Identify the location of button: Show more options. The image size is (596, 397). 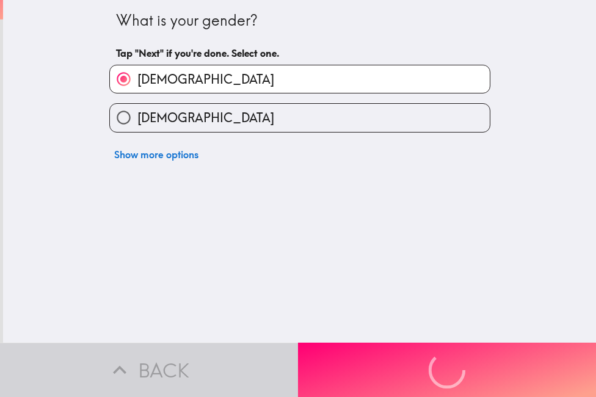
(156, 154).